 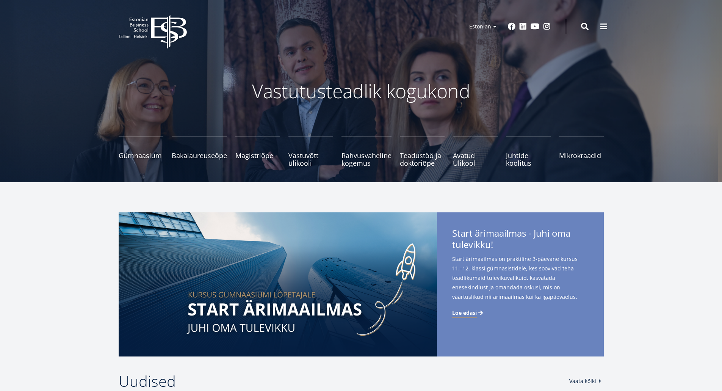 What do you see at coordinates (340, 381) in the screenshot?
I see `h2: Uudised` at bounding box center [340, 381].